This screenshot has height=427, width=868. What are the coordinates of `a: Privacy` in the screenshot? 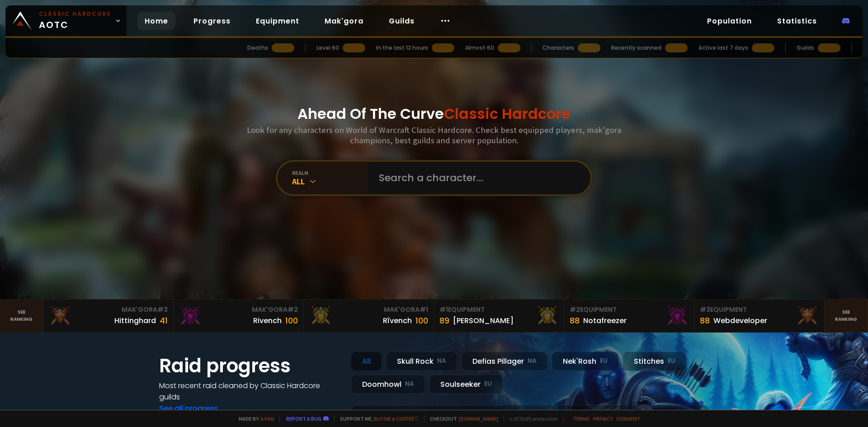 It's located at (602, 418).